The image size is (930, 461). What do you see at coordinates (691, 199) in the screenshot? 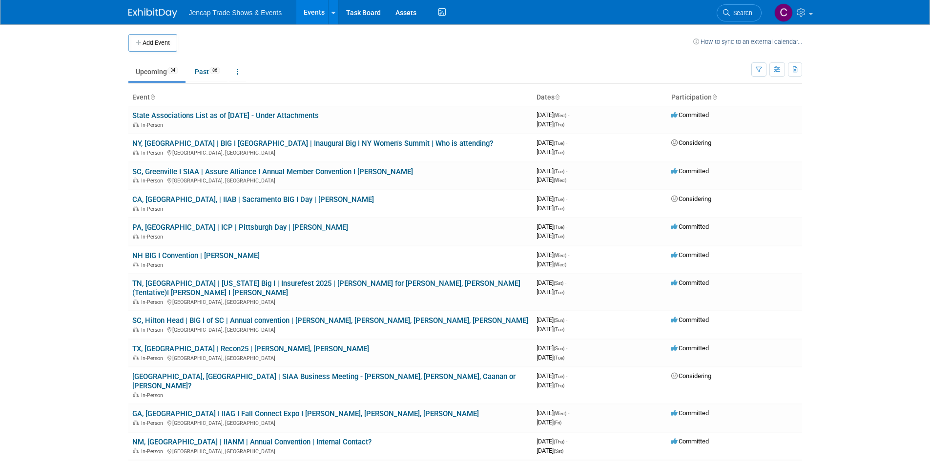
I see `span: Considering` at bounding box center [691, 199].